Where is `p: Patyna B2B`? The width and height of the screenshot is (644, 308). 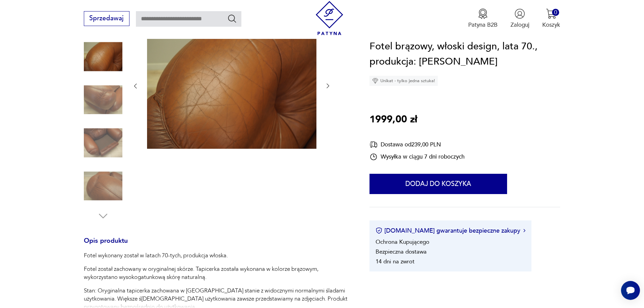
p: Patyna B2B is located at coordinates (482, 25).